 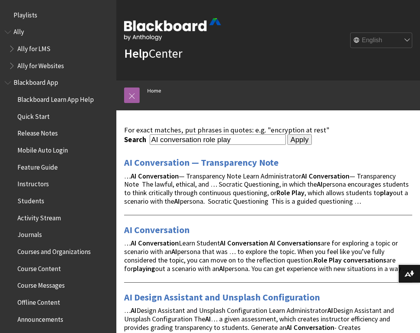 I want to click on span: Feature Guide, so click(x=38, y=166).